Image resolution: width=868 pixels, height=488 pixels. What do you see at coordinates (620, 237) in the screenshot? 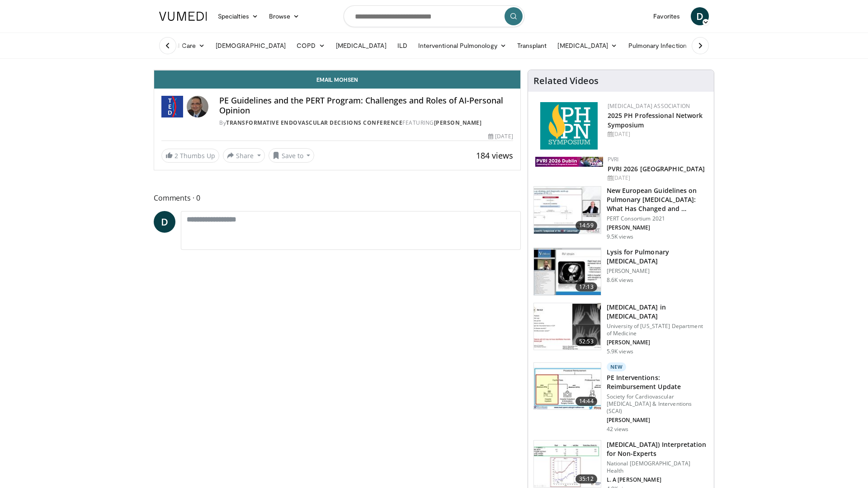
I see `p: 9.5K views` at bounding box center [620, 237].